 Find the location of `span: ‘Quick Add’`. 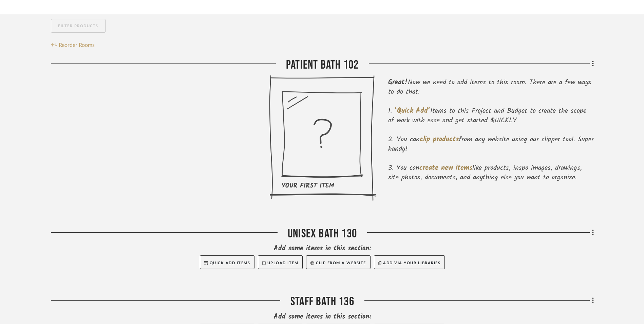

span: ‘Quick Add’ is located at coordinates (413, 111).